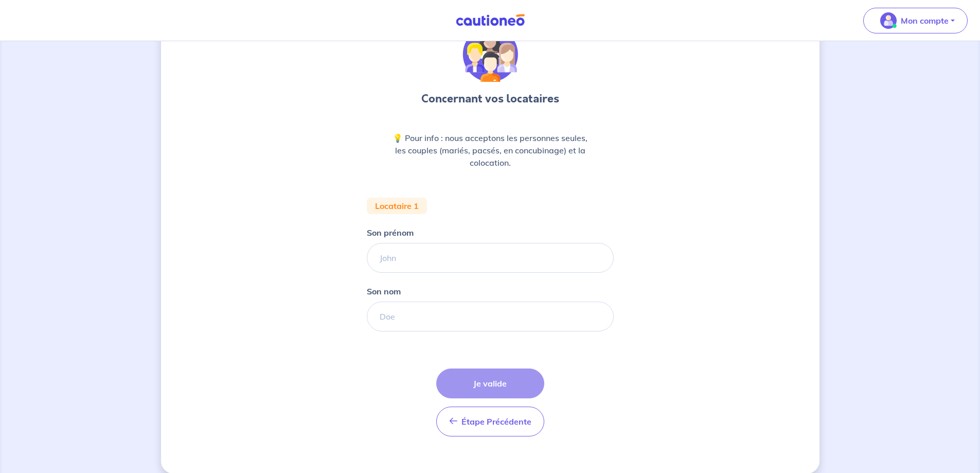 This screenshot has width=980, height=473. Describe the element at coordinates (490, 150) in the screenshot. I see `p: 💡 Pour info : nous acceptons les personnes seules, les couples (mariés, pacsés, en concubinage) e...` at that location.